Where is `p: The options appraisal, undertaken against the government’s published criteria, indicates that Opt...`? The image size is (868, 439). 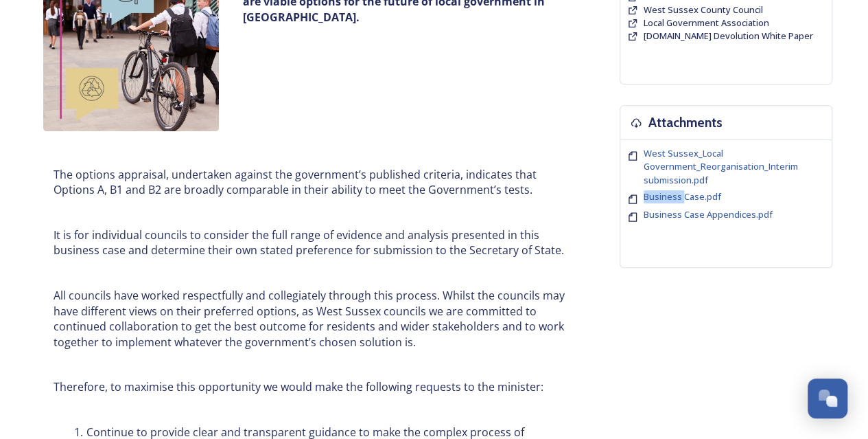 p: The options appraisal, undertaken against the government’s published criteria, indicates that Opt... is located at coordinates (314, 182).